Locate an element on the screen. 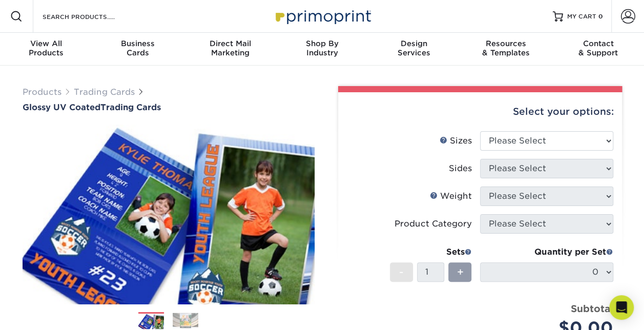 This screenshot has width=644, height=330. a: BusinessCards is located at coordinates (138, 50).